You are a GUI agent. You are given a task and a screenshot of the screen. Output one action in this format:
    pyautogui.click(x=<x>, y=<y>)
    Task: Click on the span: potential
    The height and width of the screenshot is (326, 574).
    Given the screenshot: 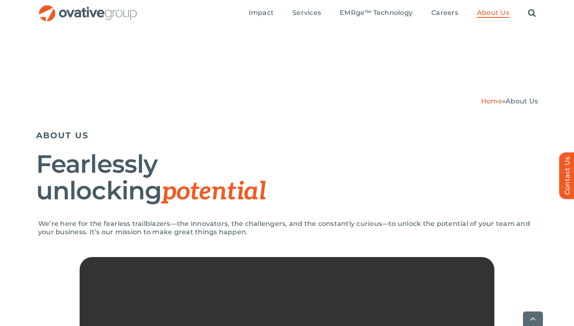 What is the action you would take?
    pyautogui.click(x=214, y=192)
    